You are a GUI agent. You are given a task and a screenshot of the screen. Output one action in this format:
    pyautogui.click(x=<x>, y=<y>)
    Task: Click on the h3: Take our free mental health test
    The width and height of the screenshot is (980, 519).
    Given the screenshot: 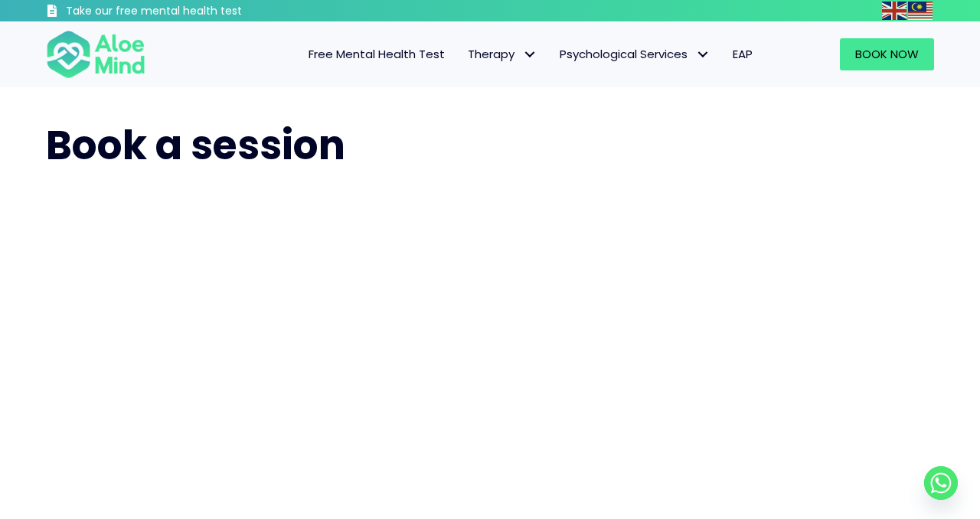 What is the action you would take?
    pyautogui.click(x=195, y=12)
    